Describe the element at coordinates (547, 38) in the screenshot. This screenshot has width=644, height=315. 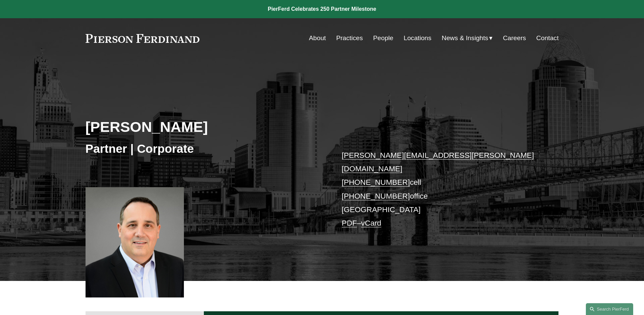
I see `a: Contact` at that location.